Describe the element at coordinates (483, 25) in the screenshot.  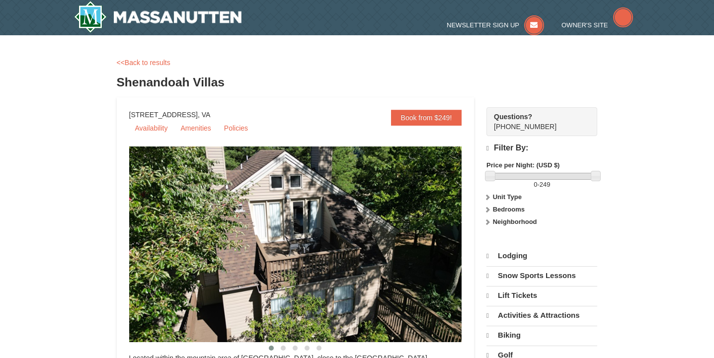
I see `span: Newsletter Sign Up` at that location.